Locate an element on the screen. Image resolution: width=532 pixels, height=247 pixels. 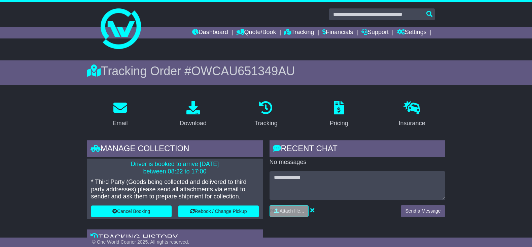
p: No messages is located at coordinates (358, 162).